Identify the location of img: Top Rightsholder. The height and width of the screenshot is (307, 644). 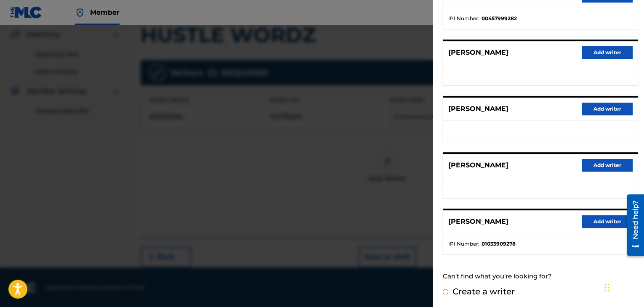
(80, 12).